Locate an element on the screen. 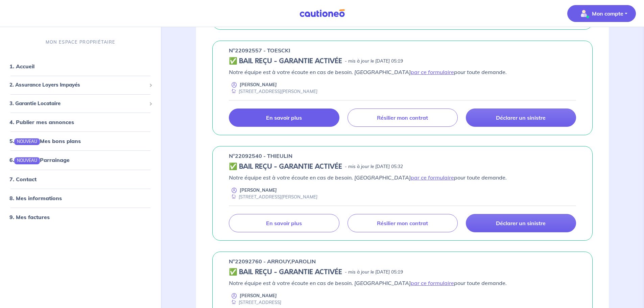  div: 6.NOUVEAUParrainage is located at coordinates (80, 160).